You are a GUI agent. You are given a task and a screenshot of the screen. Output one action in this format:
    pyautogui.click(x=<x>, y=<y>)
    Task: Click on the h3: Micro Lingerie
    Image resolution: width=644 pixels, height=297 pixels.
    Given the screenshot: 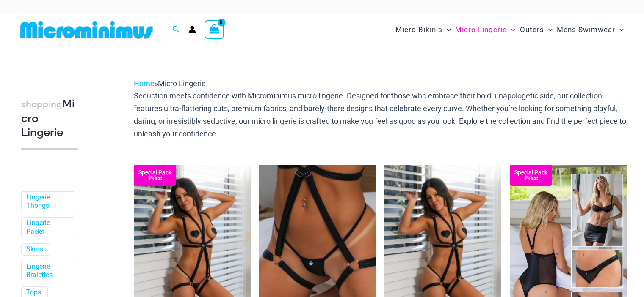 What is the action you would take?
    pyautogui.click(x=49, y=118)
    